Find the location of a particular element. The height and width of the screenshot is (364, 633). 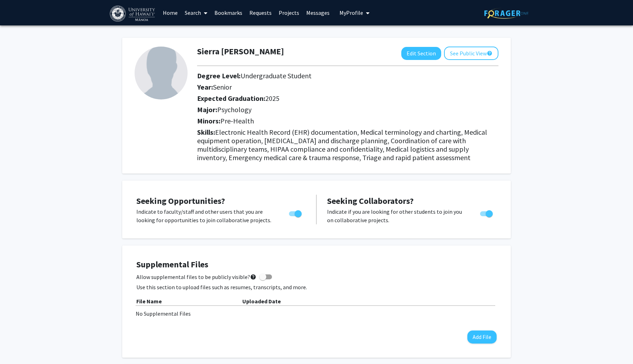

button: See Public View is located at coordinates (472, 53).